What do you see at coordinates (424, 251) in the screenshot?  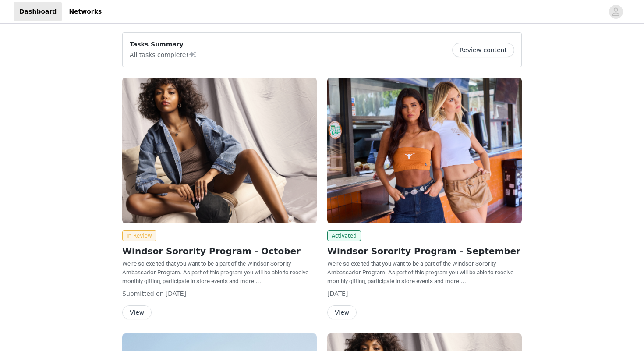 I see `h2: Windsor Sorority Program - September` at bounding box center [424, 251].